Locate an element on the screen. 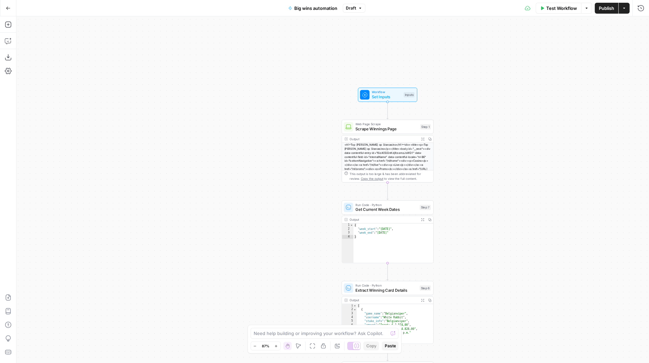 Image resolution: width=649 pixels, height=363 pixels. span: Test Workflow is located at coordinates (561, 8).